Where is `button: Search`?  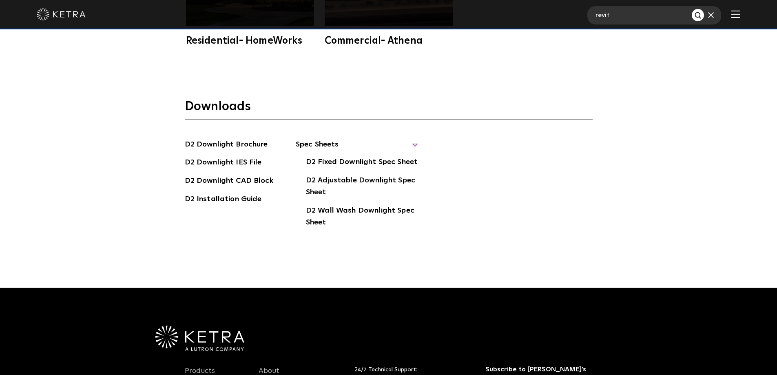 button: Search is located at coordinates (698, 15).